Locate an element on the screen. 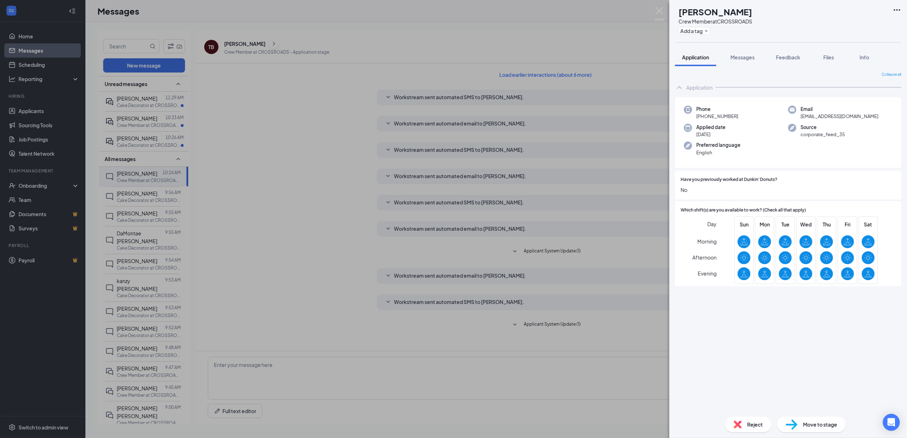 This screenshot has width=907, height=438. span: Feedback is located at coordinates (788, 57).